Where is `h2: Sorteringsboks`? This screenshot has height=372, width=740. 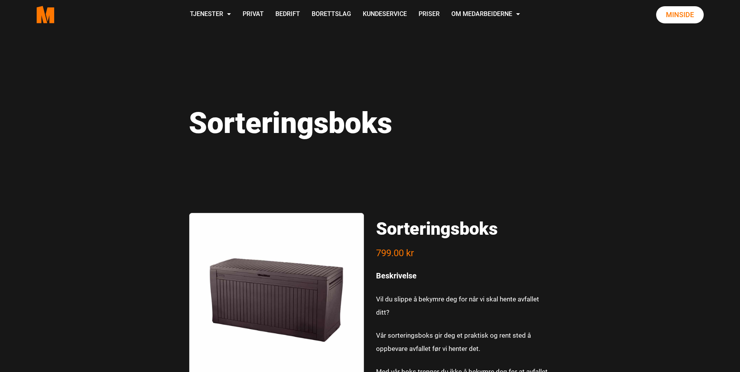 h2: Sorteringsboks is located at coordinates (464, 229).